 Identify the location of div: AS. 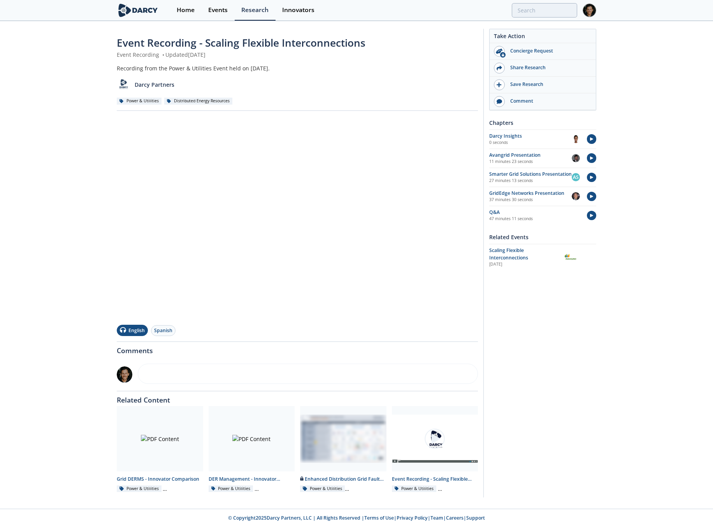
(575, 177).